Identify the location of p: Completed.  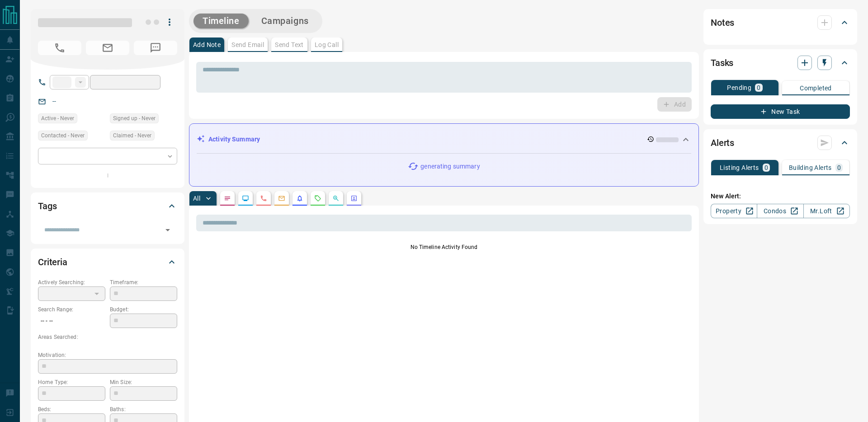
(815, 88).